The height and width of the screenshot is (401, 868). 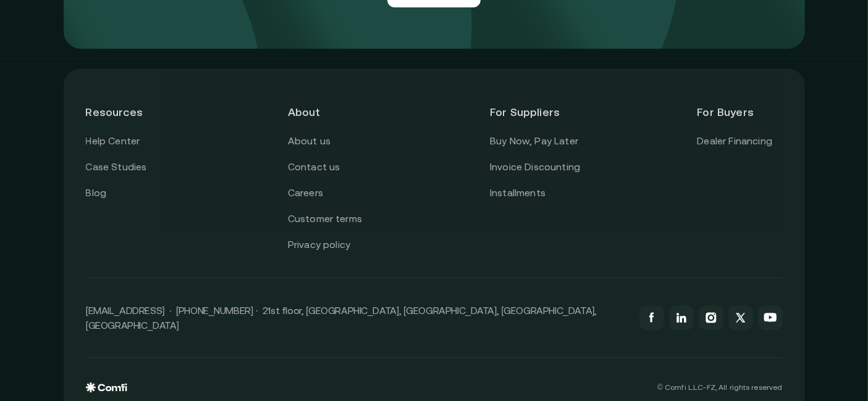 What do you see at coordinates (330, 112) in the screenshot?
I see `header: About` at bounding box center [330, 112].